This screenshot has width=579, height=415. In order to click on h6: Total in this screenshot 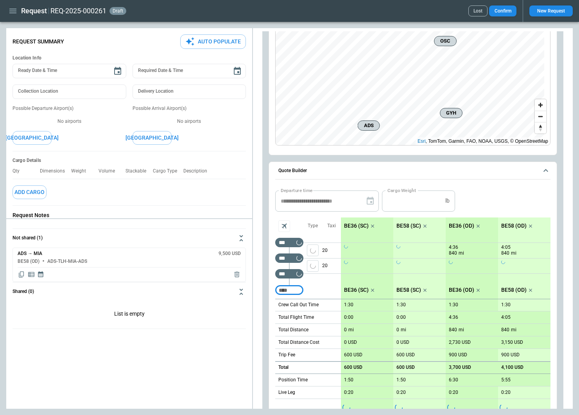, I will do `click(283, 367)`.